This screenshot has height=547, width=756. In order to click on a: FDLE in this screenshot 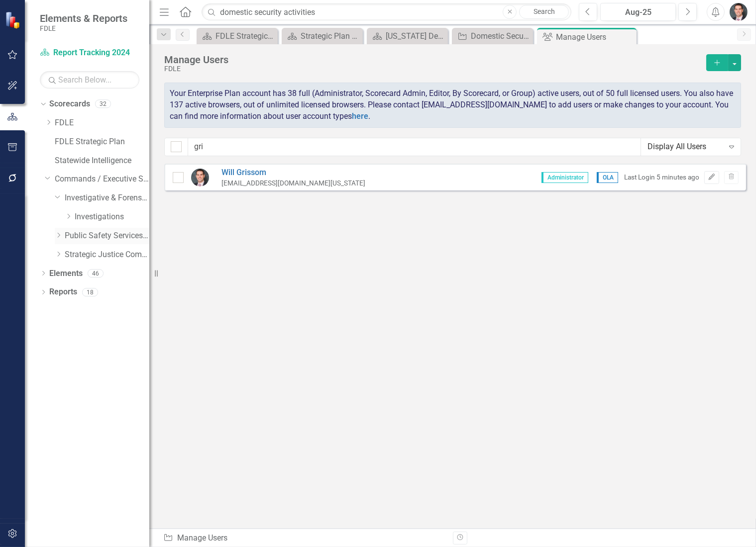, I will do `click(102, 123)`.